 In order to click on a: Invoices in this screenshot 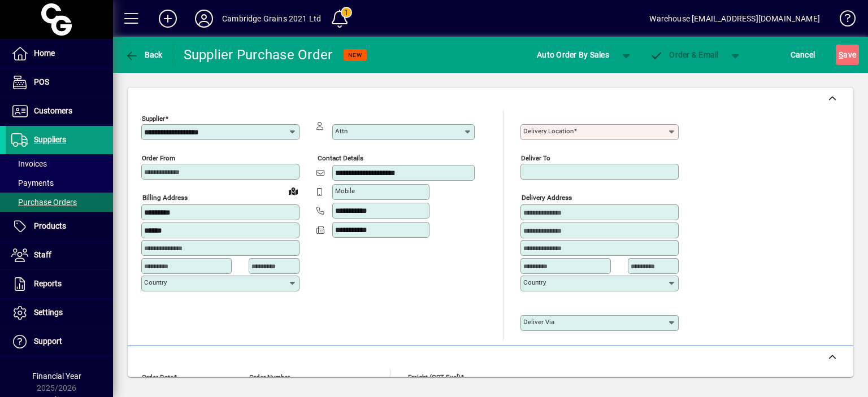, I will do `click(59, 164)`.